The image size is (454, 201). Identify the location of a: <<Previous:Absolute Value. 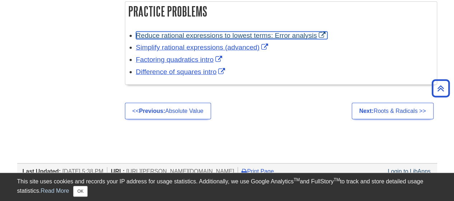
(168, 111).